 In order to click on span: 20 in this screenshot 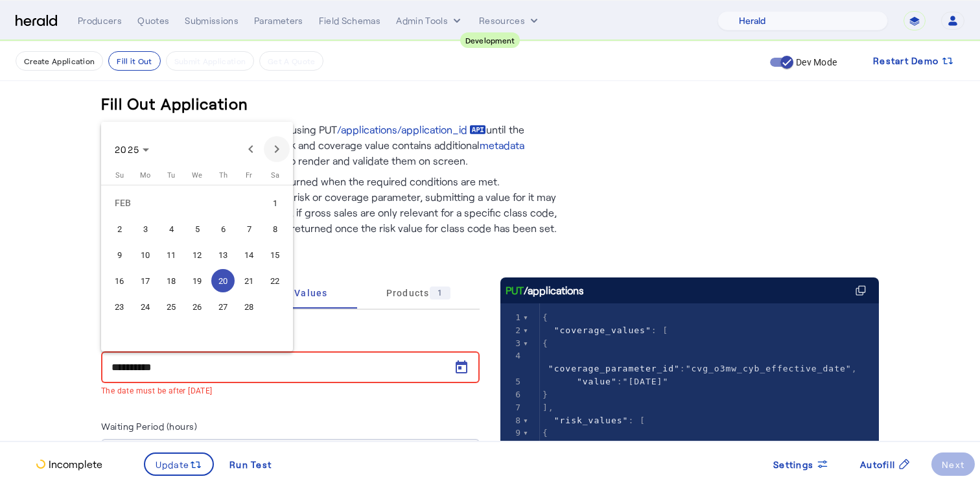, I will do `click(223, 281)`.